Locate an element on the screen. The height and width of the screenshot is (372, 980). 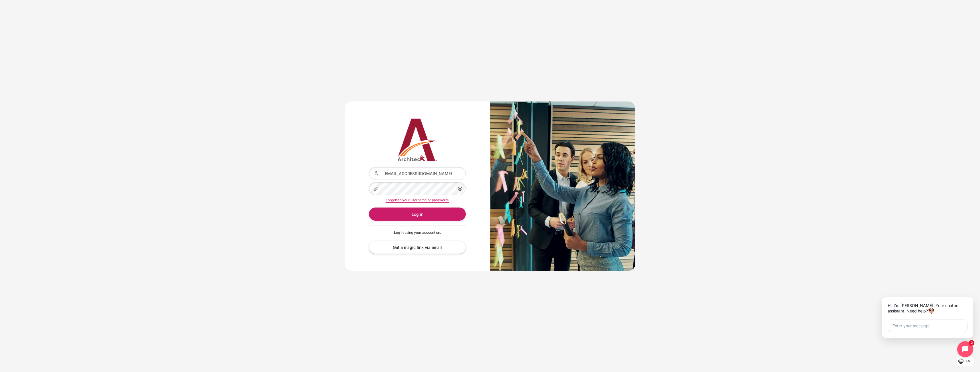
button: Languages is located at coordinates (965, 362).